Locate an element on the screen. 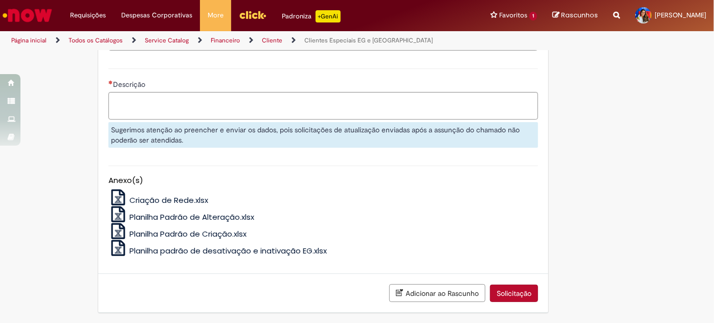 This screenshot has height=323, width=714. a: Todos os Catálogos is located at coordinates (96, 40).